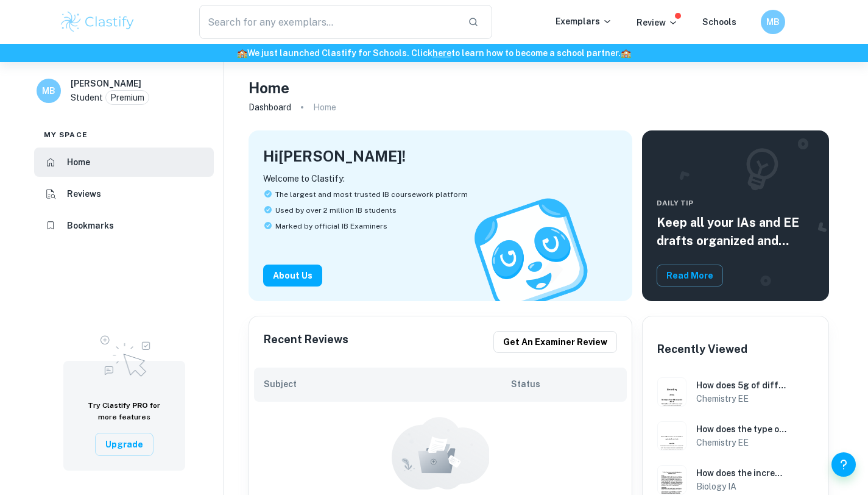 The image size is (868, 495). Describe the element at coordinates (372, 194) in the screenshot. I see `span: The largest and most trusted IB coursework platform` at that location.